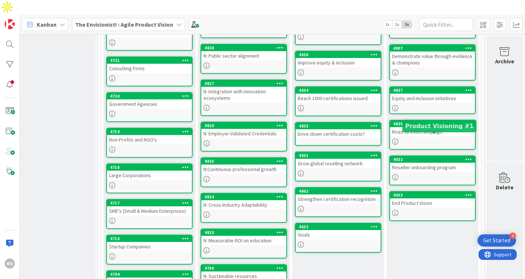 This screenshot has height=279, width=525. What do you see at coordinates (432, 164) in the screenshot?
I see `div: 4832Reseller onboarding program` at bounding box center [432, 164].